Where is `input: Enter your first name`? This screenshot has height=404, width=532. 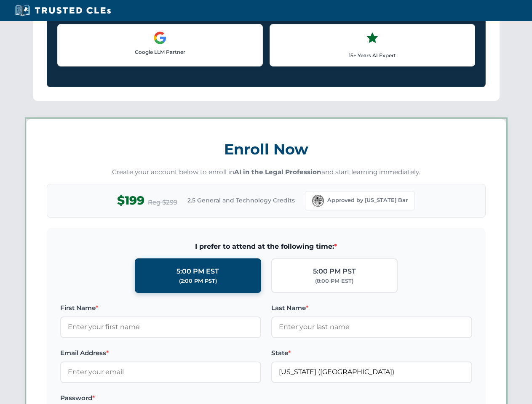 input: Enter your first name is located at coordinates (161, 327).